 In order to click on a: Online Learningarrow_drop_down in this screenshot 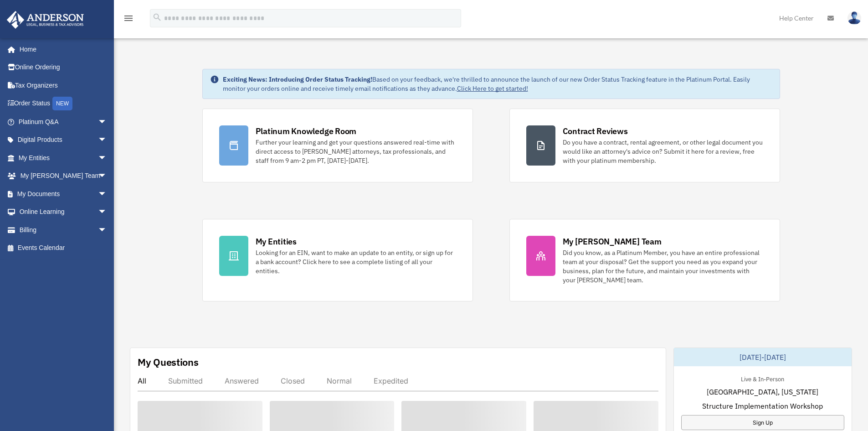, I will do `click(64, 212)`.